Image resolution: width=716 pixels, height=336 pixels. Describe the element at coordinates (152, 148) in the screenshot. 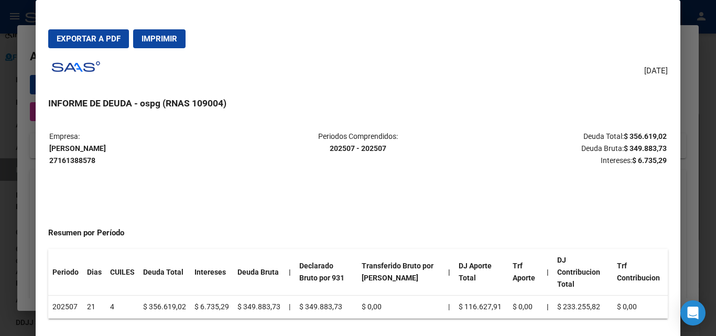

I see `p: Empresa:` at that location.